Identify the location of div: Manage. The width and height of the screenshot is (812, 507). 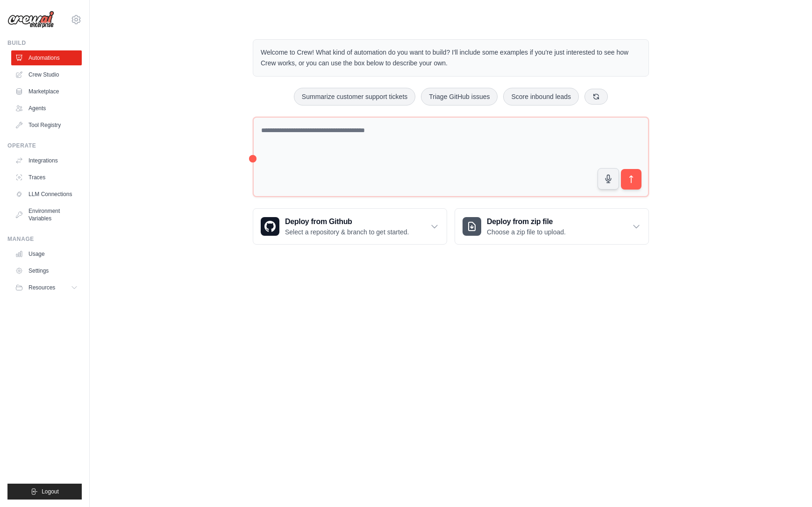
(44, 239).